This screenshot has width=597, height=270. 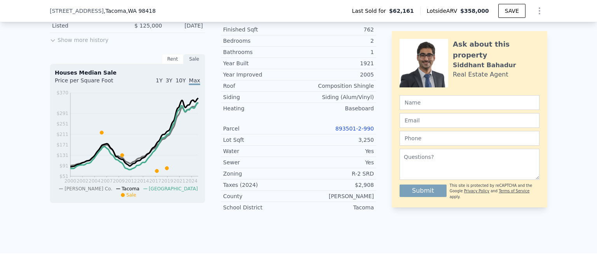 What do you see at coordinates (261, 162) in the screenshot?
I see `div: Sewer` at bounding box center [261, 162].